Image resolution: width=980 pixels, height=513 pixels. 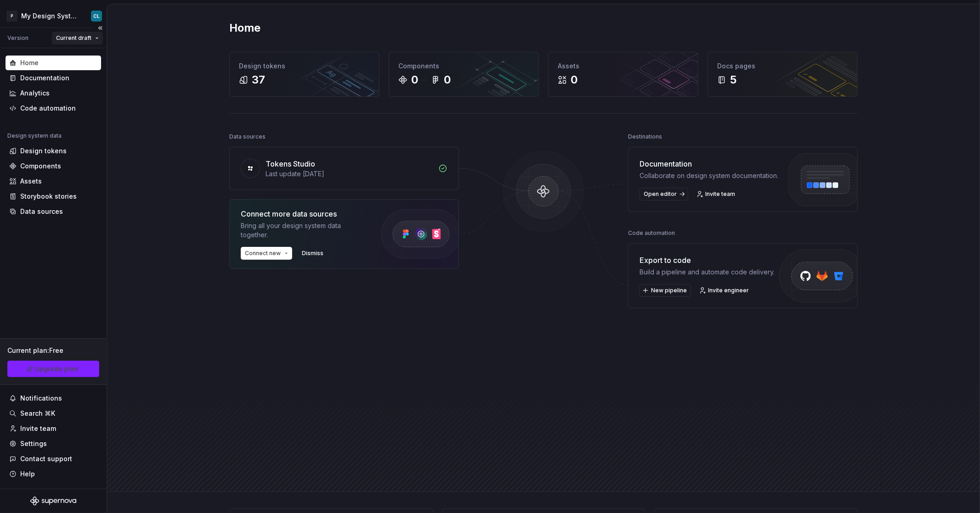 What do you see at coordinates (728, 291) in the screenshot?
I see `span: Invite engineer` at bounding box center [728, 291].